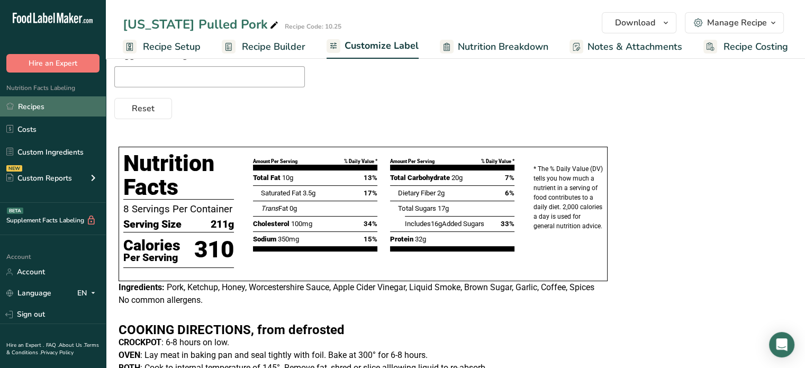 Image resolution: width=805 pixels, height=368 pixels. I want to click on strong: CROCKPOT, so click(140, 342).